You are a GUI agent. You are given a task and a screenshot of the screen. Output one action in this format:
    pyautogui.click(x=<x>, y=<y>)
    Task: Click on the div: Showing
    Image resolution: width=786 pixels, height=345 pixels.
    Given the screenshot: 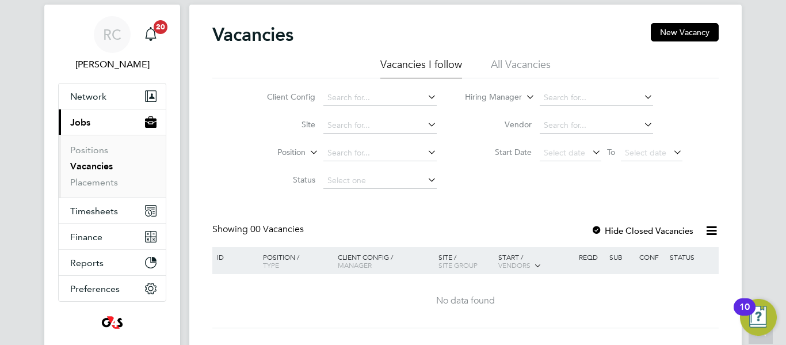 What is the action you would take?
    pyautogui.click(x=259, y=229)
    